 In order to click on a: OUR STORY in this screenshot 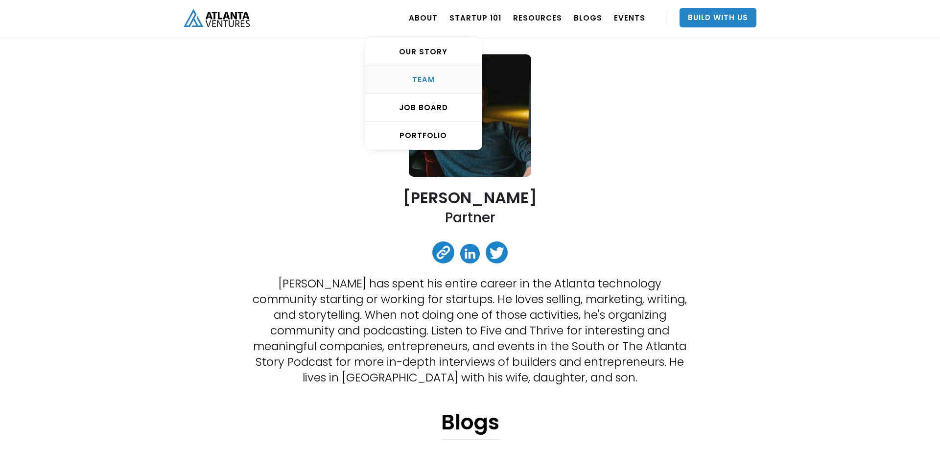, I will do `click(424, 52)`.